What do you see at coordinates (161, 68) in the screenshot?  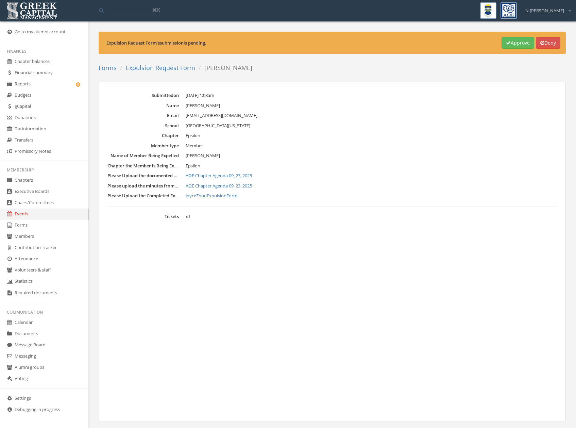 I see `a: Expulsion Request Form` at bounding box center [161, 68].